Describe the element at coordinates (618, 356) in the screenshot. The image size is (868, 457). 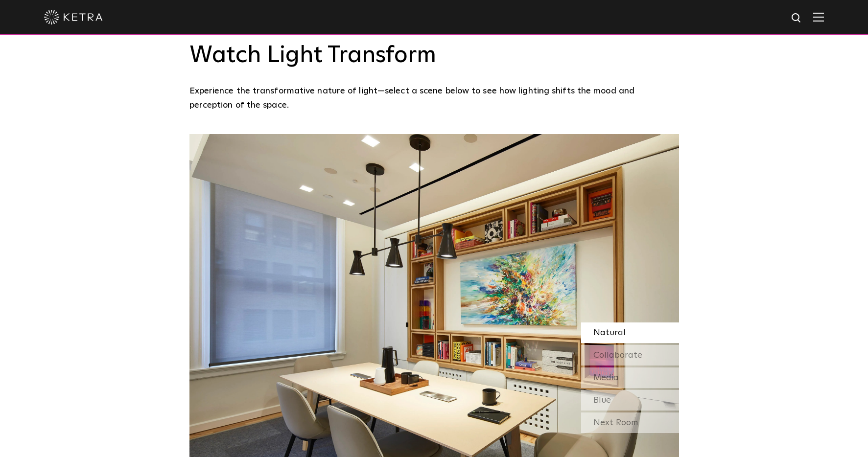
I see `span: Collaborate` at that location.